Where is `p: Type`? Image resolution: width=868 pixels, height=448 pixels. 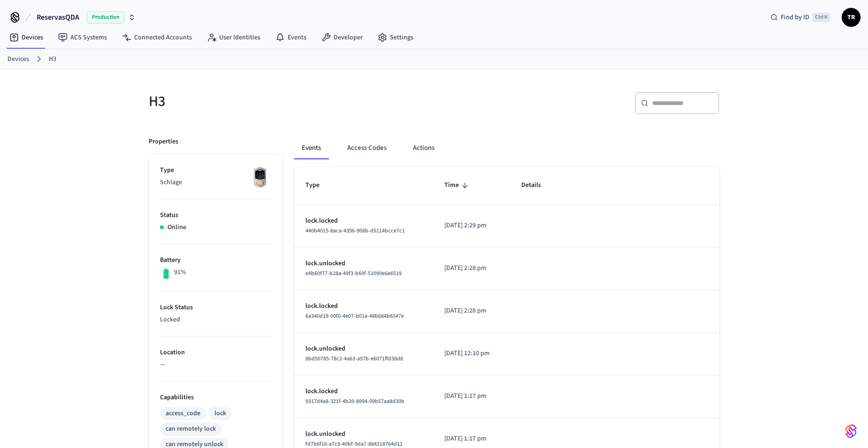 p: Type is located at coordinates (216, 170).